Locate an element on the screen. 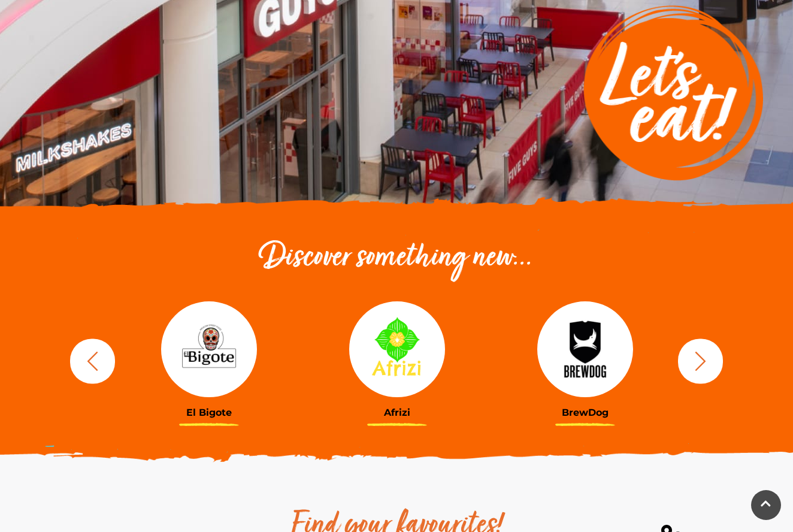  h3: BrewDog is located at coordinates (586, 412).